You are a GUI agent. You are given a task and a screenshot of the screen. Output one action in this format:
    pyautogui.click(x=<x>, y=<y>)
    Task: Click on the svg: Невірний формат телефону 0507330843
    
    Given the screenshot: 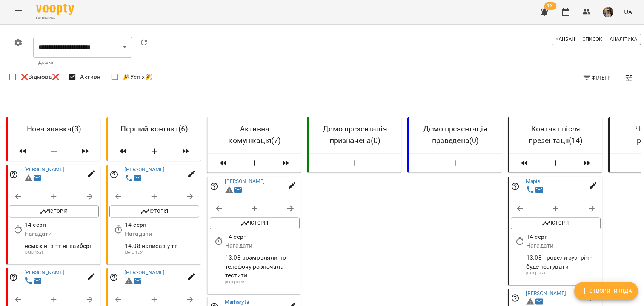 What is the action you would take?
    pyautogui.click(x=29, y=178)
    